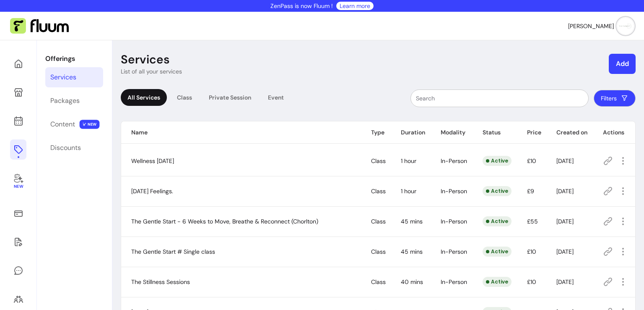 The image size is (644, 310). What do you see at coordinates (64, 77) in the screenshot?
I see `div: Services` at bounding box center [64, 77].